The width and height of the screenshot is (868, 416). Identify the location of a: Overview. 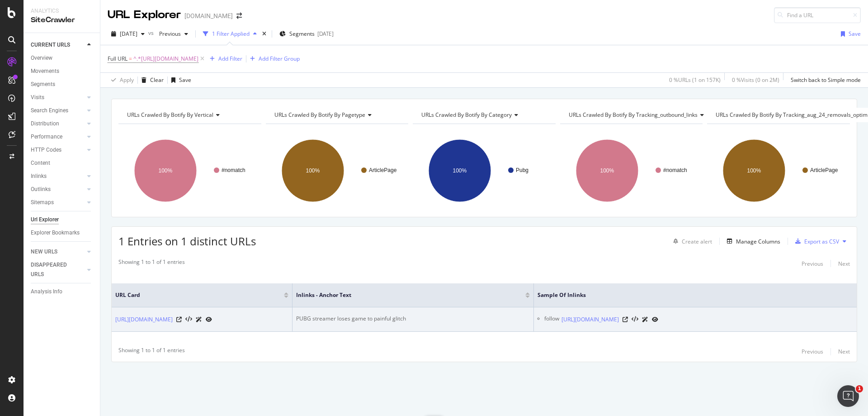
(62, 58).